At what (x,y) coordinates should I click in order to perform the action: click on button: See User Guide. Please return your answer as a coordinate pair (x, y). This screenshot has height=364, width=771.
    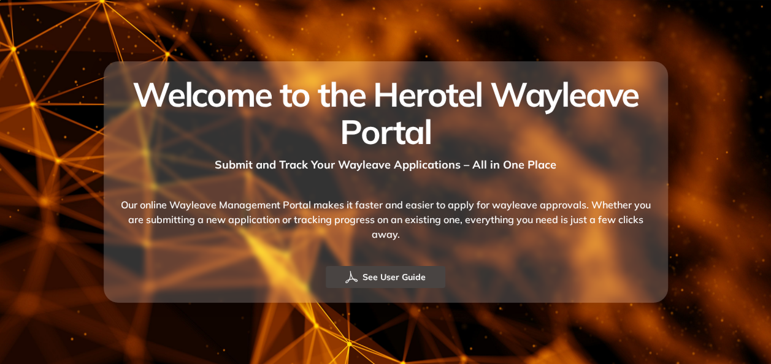
    Looking at the image, I should click on (385, 277).